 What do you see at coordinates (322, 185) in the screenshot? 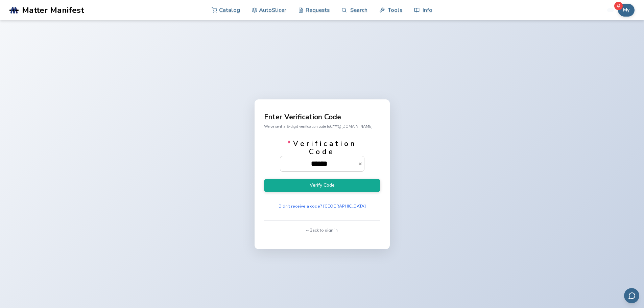
I see `button: Verify Code` at bounding box center [322, 185].